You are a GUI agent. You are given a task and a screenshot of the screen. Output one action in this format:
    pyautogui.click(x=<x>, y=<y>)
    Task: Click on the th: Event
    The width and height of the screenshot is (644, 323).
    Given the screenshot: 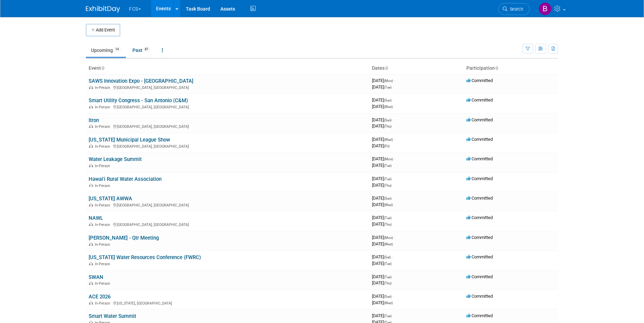 What is the action you would take?
    pyautogui.click(x=228, y=69)
    